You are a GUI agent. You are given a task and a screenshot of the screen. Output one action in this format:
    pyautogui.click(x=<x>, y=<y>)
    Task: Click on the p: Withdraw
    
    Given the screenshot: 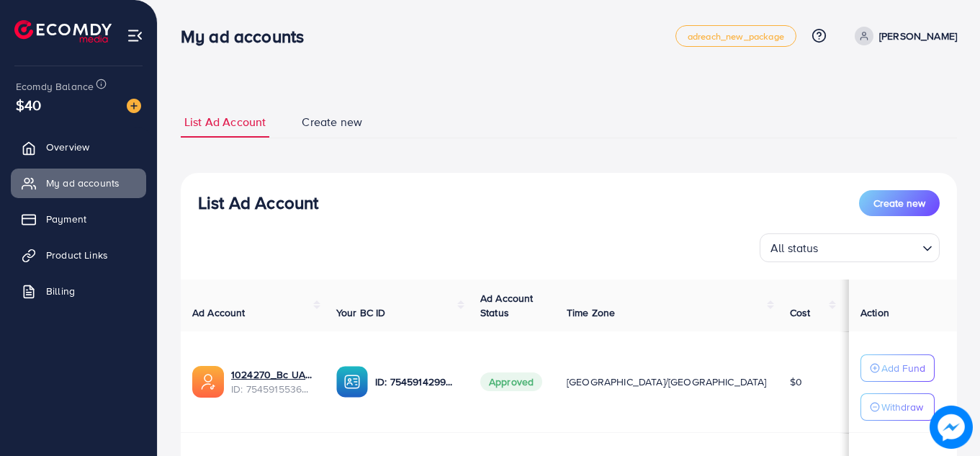 What is the action you would take?
    pyautogui.click(x=902, y=406)
    